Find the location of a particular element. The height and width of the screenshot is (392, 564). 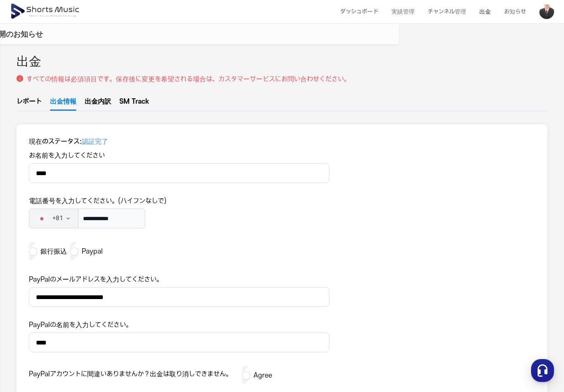

button: 사용자 이미지 is located at coordinates (547, 12).